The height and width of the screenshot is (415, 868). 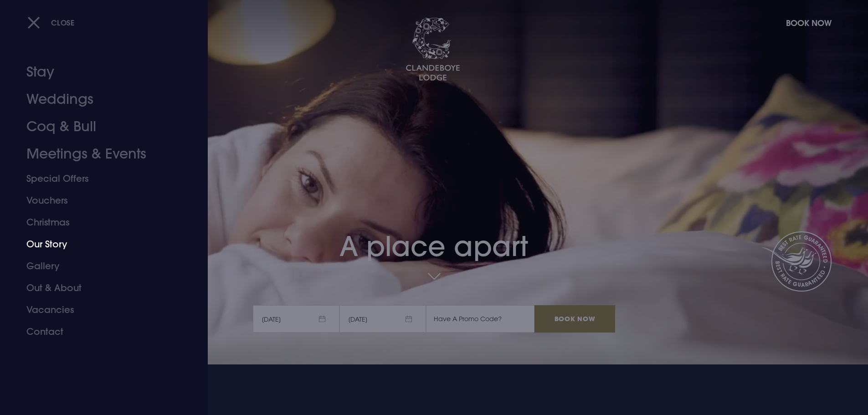 What do you see at coordinates (99, 222) in the screenshot?
I see `a: Christmas` at bounding box center [99, 222].